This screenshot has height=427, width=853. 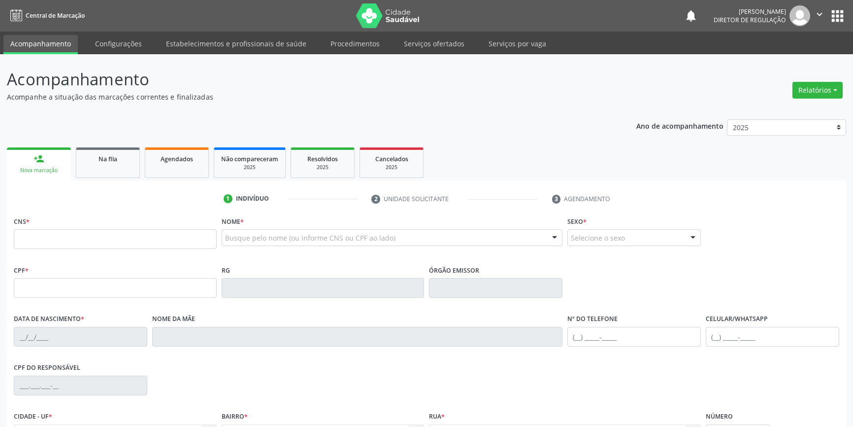 I want to click on span: Central de Marcação, so click(x=55, y=15).